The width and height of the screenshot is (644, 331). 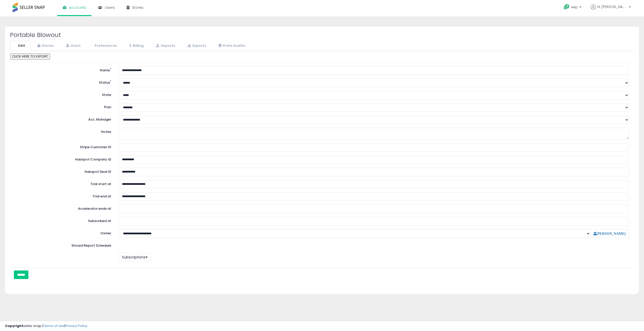 What do you see at coordinates (110, 7) in the screenshot?
I see `span: Users` at bounding box center [110, 7].